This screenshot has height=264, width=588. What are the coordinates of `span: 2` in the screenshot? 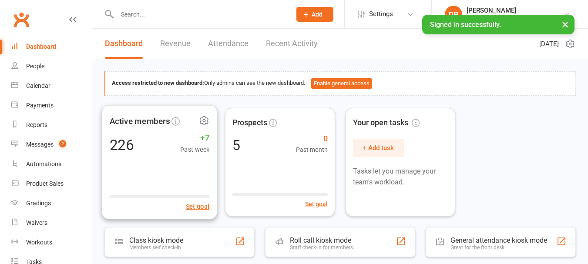 It's located at (63, 144).